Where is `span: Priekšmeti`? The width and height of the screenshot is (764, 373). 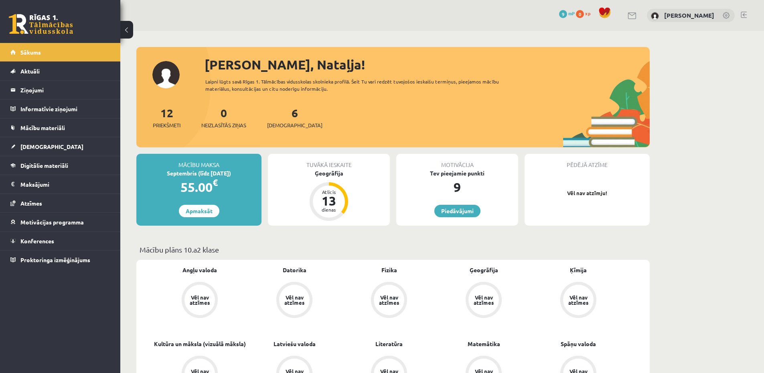
span: Priekšmeti is located at coordinates (166, 125).